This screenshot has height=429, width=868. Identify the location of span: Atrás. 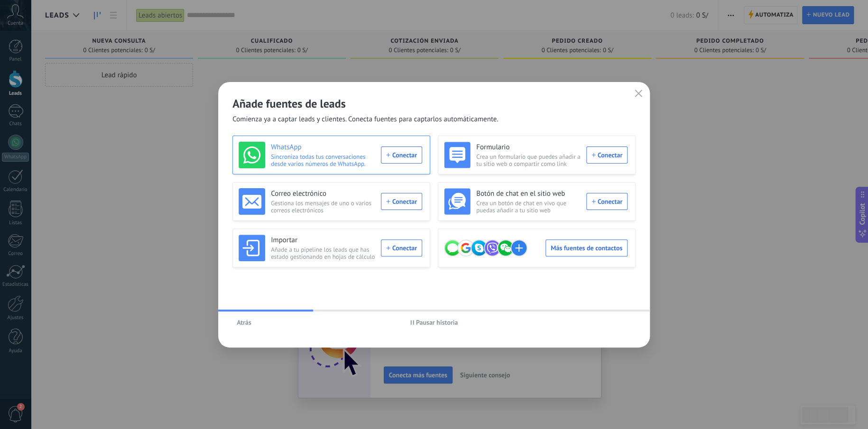
(244, 322).